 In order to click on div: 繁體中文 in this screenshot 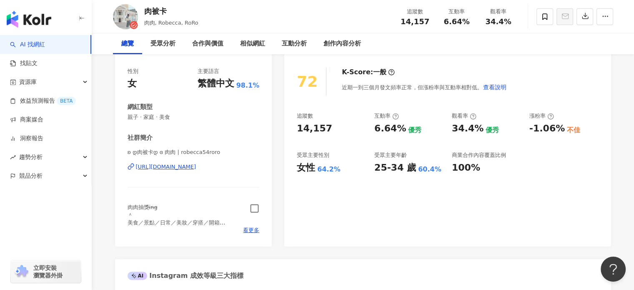, I will do `click(216, 83)`.